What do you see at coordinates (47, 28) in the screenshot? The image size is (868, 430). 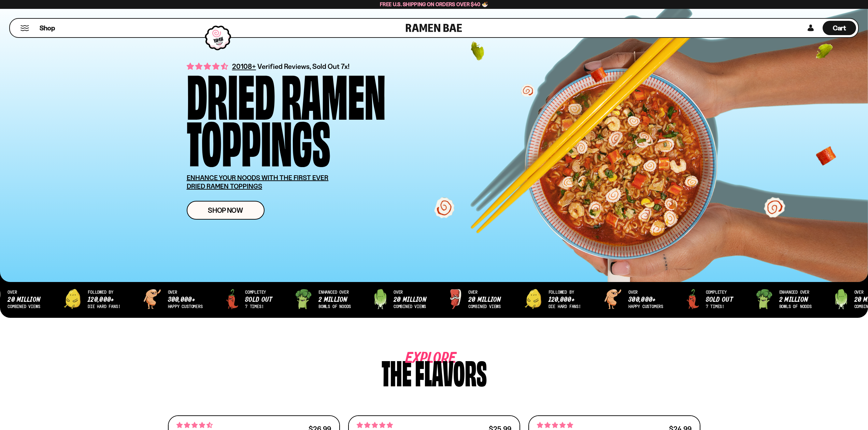 I see `a: Shop` at bounding box center [47, 28].